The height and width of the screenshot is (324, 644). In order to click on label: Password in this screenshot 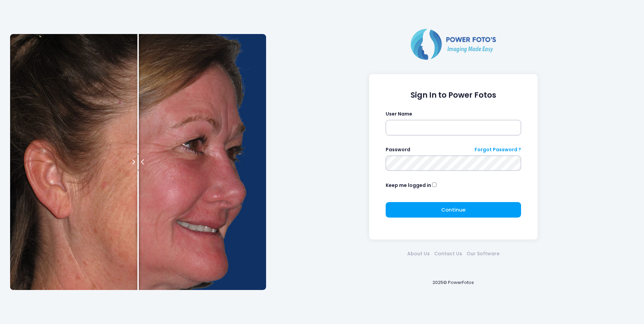, I will do `click(398, 149)`.